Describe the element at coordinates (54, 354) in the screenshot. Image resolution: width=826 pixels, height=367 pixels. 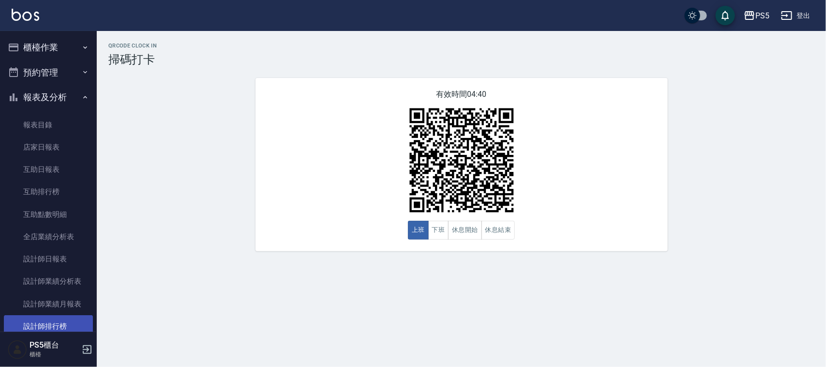
I see `p: 櫃檯` at that location.